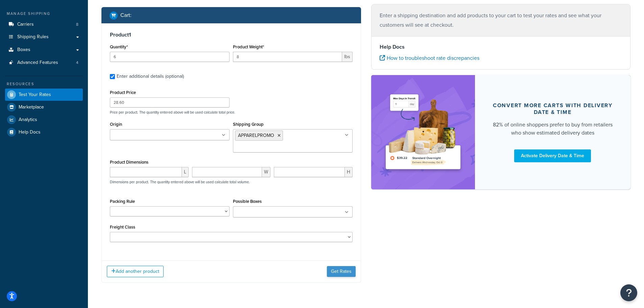 Image resolution: width=644 pixels, height=308 pixels. I want to click on label: Shipping Group, so click(248, 124).